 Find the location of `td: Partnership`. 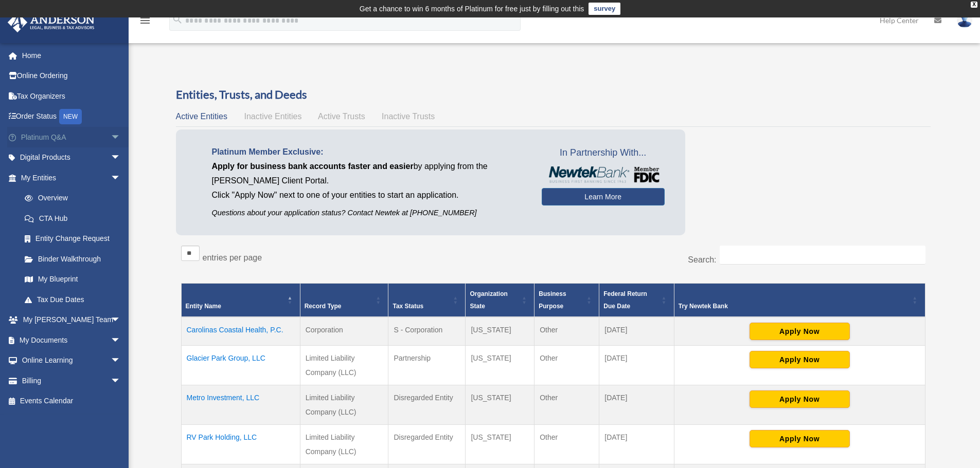

td: Partnership is located at coordinates (427, 365).